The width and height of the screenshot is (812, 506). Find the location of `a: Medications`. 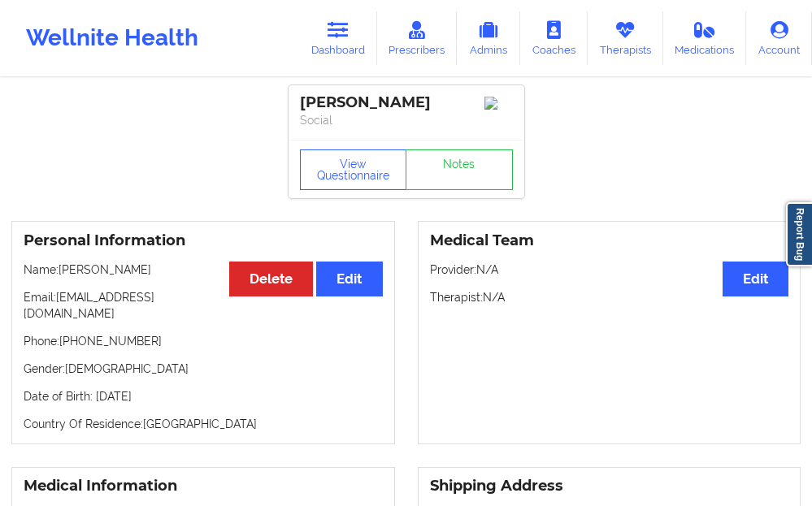

a: Medications is located at coordinates (704, 38).